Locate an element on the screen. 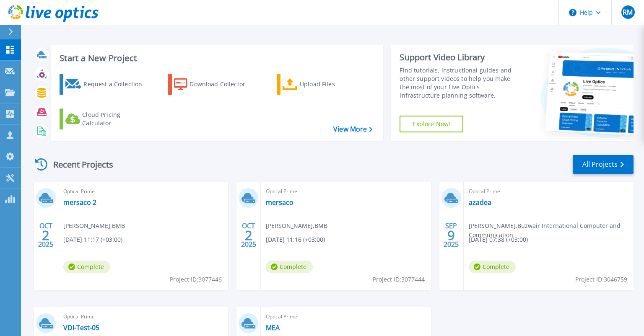  h3: Start a New Project is located at coordinates (216, 58).